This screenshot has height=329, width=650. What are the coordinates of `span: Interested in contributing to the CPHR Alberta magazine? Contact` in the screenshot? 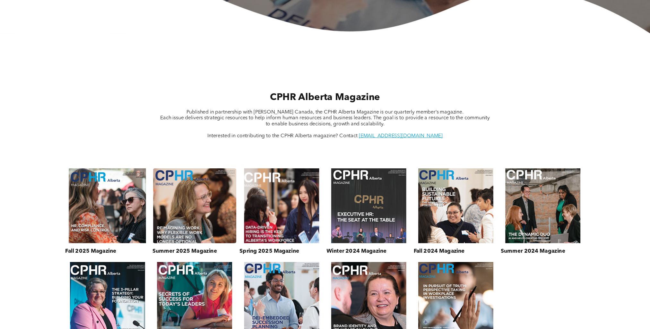 It's located at (283, 136).